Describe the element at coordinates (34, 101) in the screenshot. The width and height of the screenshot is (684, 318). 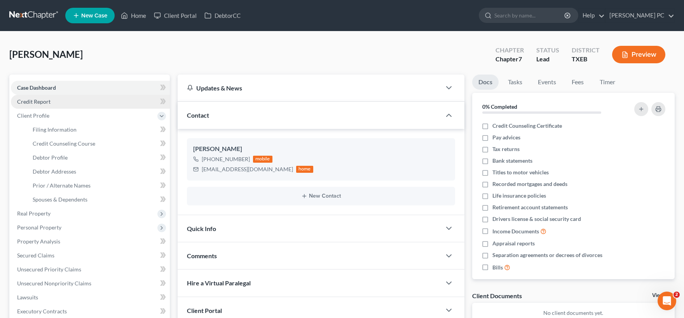
I see `span: Credit Report` at that location.